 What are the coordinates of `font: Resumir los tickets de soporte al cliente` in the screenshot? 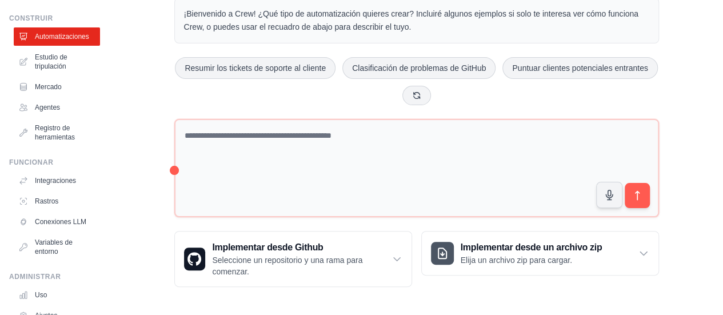 It's located at (255, 68).